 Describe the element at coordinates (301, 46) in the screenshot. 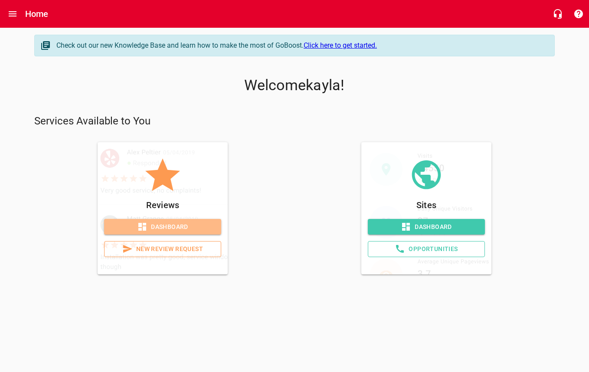

I see `div: Check out our new Knowledge Base and learn how to make the most of GoBoost.` at that location.